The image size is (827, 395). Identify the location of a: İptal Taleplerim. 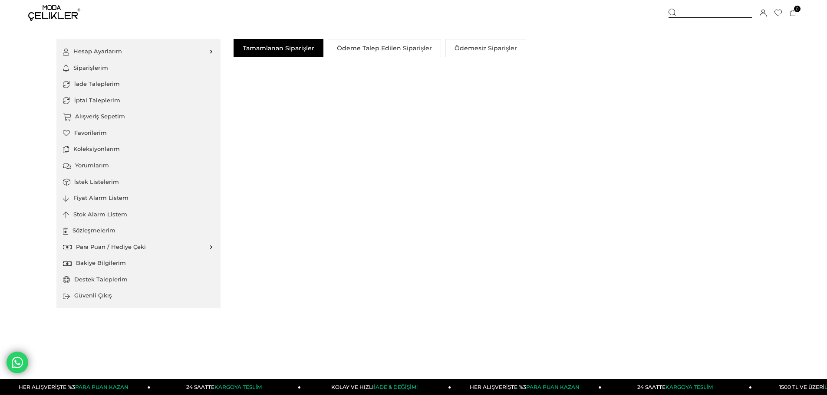
(138, 101).